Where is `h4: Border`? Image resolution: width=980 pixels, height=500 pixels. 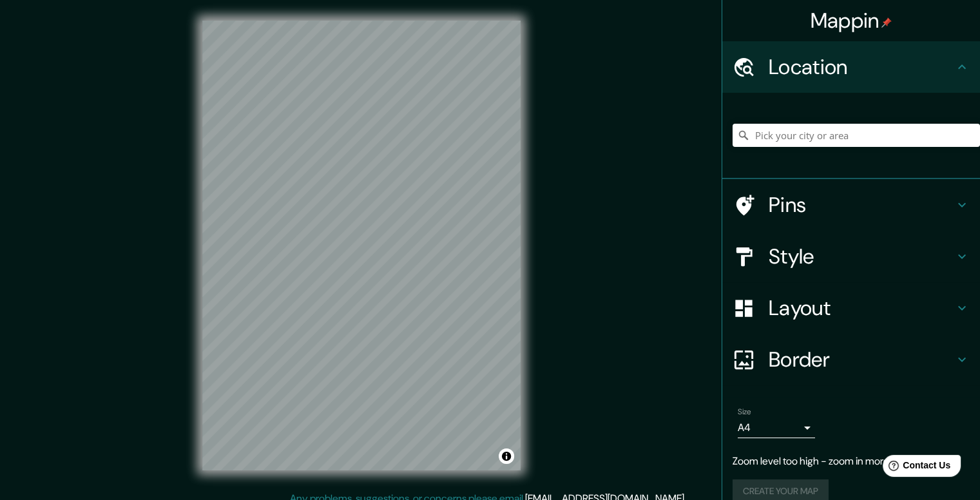 h4: Border is located at coordinates (861, 359).